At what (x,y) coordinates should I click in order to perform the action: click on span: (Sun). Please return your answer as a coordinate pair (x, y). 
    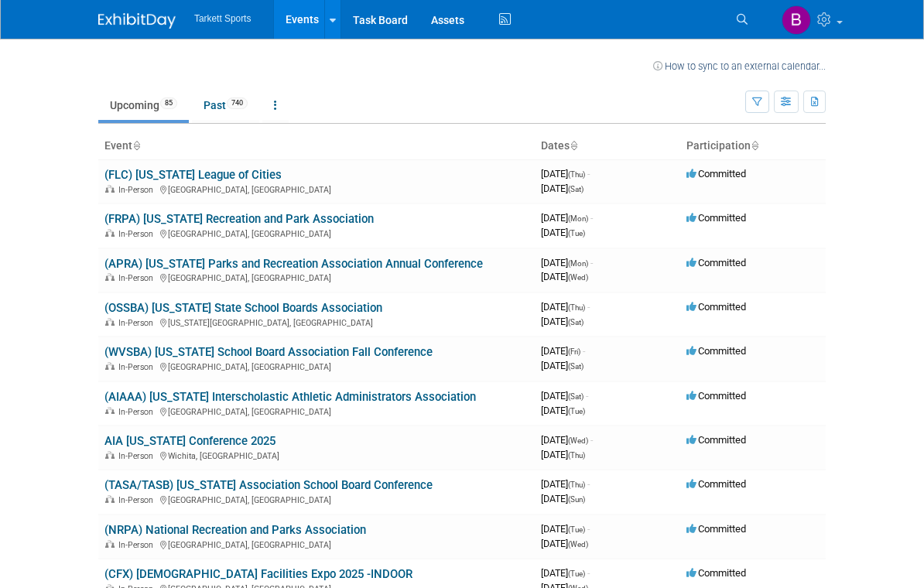
    Looking at the image, I should click on (576, 499).